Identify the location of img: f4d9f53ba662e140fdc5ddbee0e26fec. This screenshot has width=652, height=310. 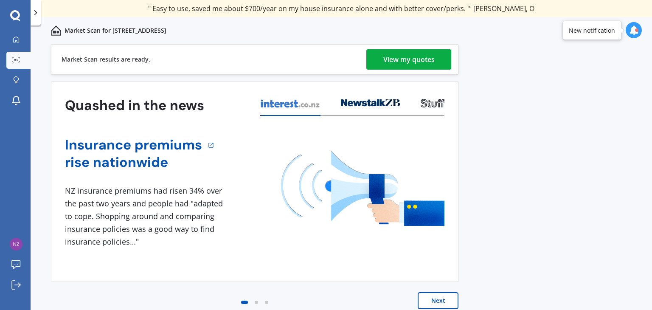
(16, 244).